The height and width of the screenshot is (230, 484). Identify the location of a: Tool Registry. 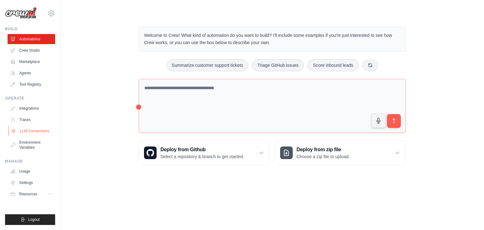
(31, 84).